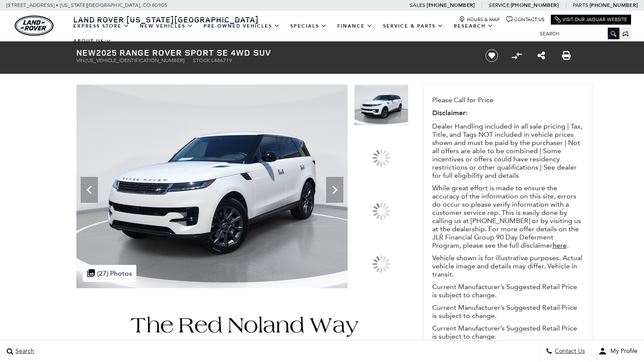  Describe the element at coordinates (34, 26) in the screenshot. I see `img: Land Rover` at that location.